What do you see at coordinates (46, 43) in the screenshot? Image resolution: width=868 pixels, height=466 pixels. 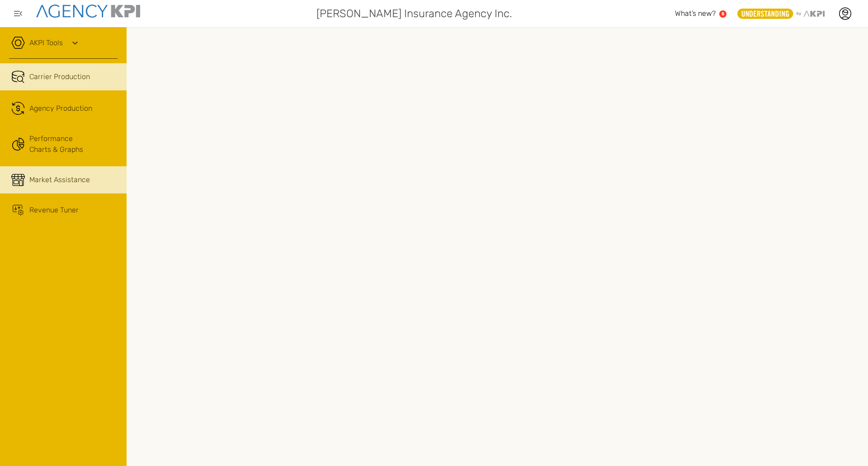 I see `a: AKPI Tools` at bounding box center [46, 43].